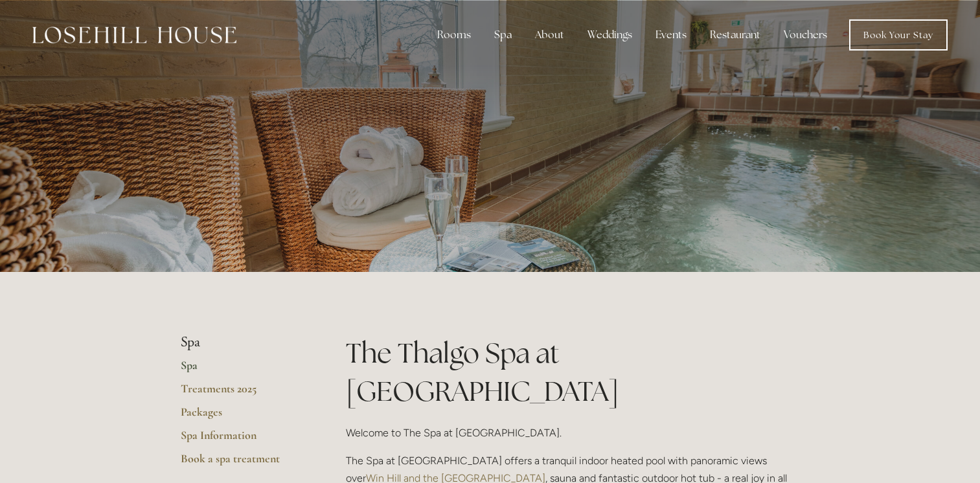  I want to click on a: Book a spa treatment, so click(242, 463).